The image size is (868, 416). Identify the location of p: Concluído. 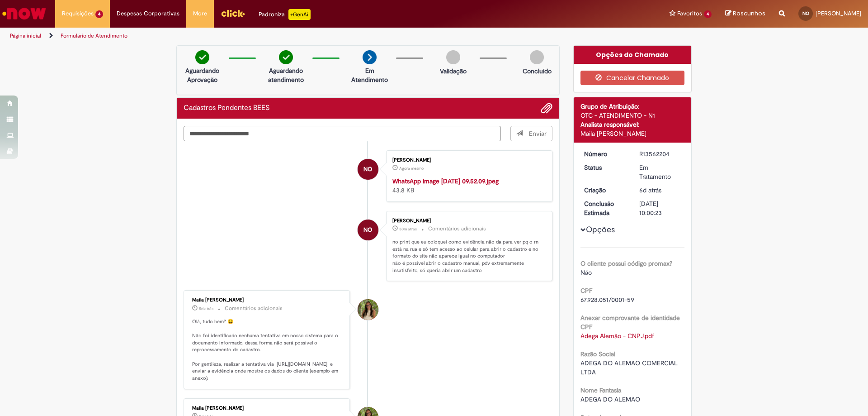
(537, 71).